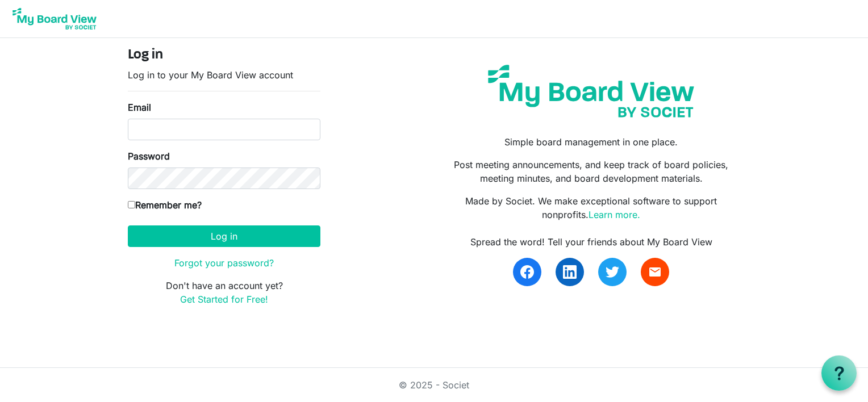 This screenshot has height=402, width=868. I want to click on img: my-board-view-societ.svg, so click(591, 91).